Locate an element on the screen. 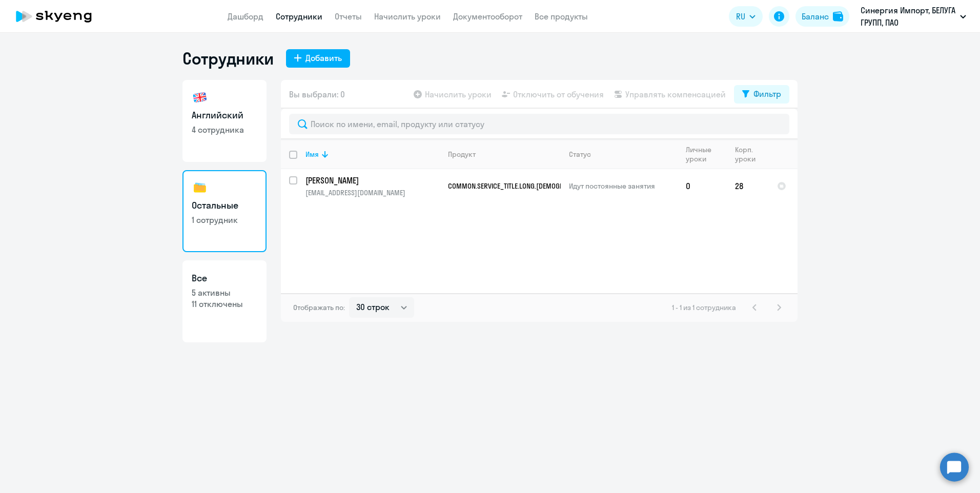 The height and width of the screenshot is (493, 980). a: Дашборд is located at coordinates (245, 17).